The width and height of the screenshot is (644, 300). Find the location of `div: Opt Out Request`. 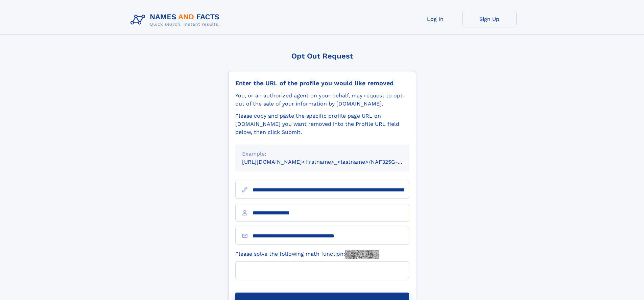

div: Opt Out Request is located at coordinates (322, 56).